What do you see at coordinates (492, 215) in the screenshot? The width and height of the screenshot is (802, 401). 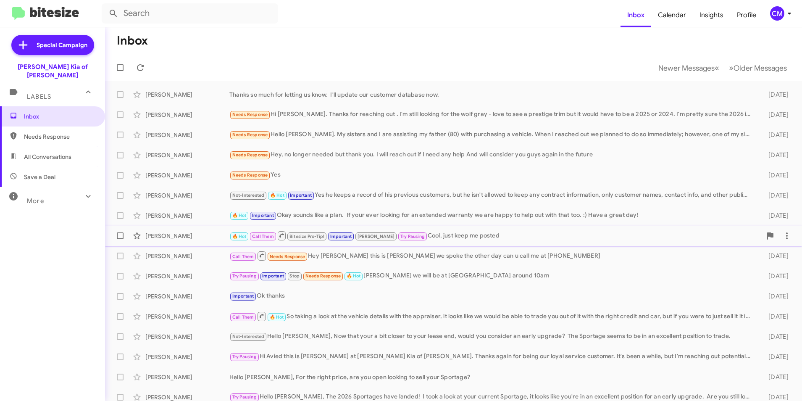 I see `div: Okay sounds like a plan. If your ever looking for an extended warranty we are happy to help out w...` at bounding box center [492, 215].